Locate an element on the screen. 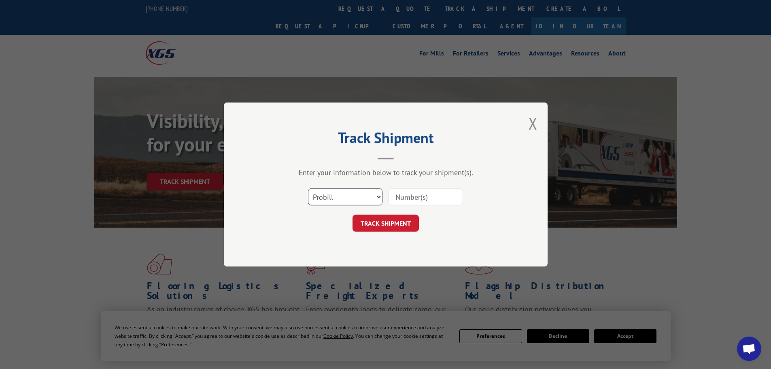 Image resolution: width=771 pixels, height=369 pixels. input: Number(s) is located at coordinates (426, 197).